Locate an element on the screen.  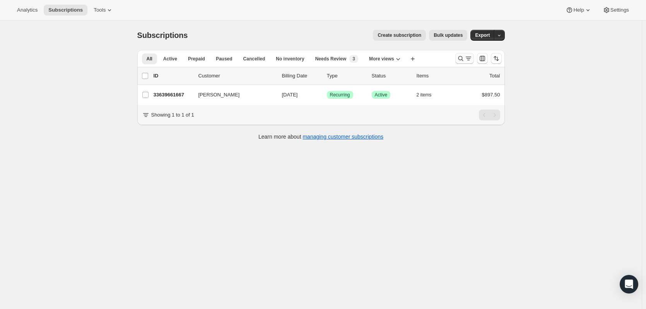
span: More views is located at coordinates (382, 59).